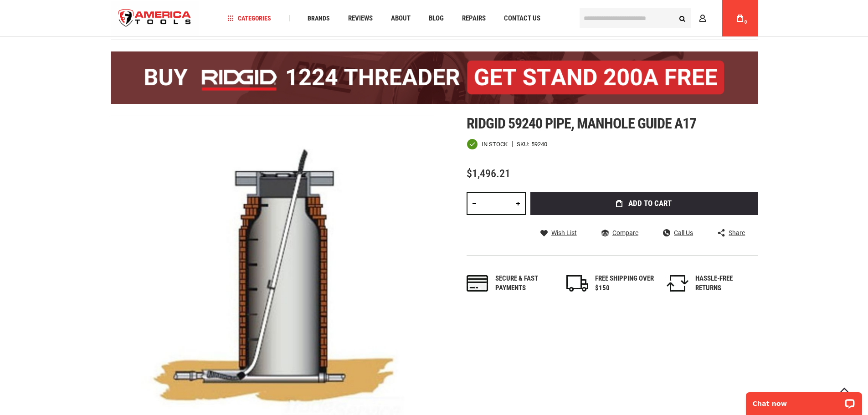  Describe the element at coordinates (155, 18) in the screenshot. I see `img: America Tools` at that location.